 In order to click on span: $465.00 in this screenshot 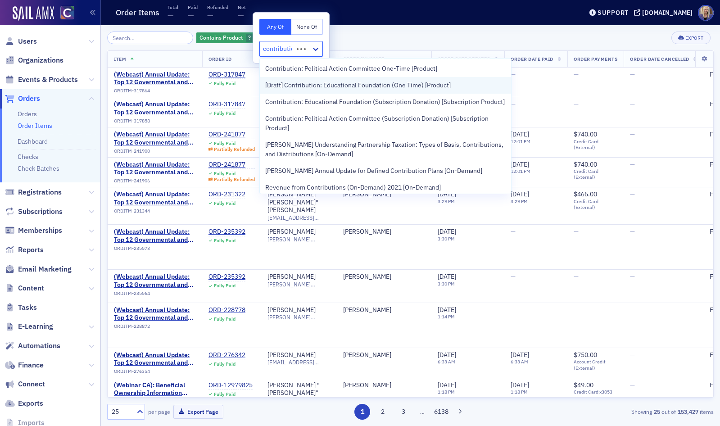, I will do `click(585, 194)`.